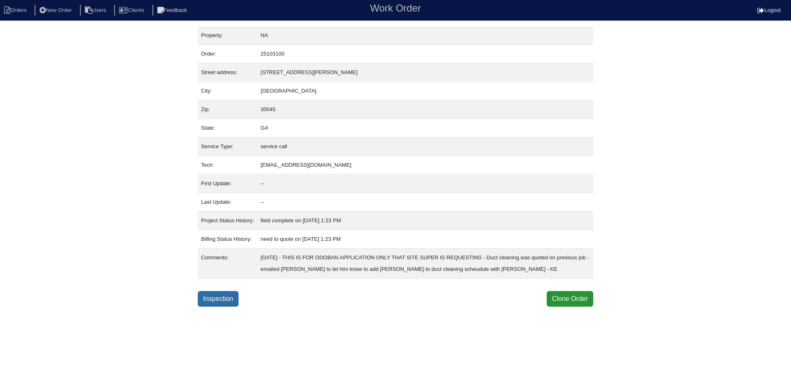 The width and height of the screenshot is (791, 389). I want to click on td: Last Update:, so click(227, 202).